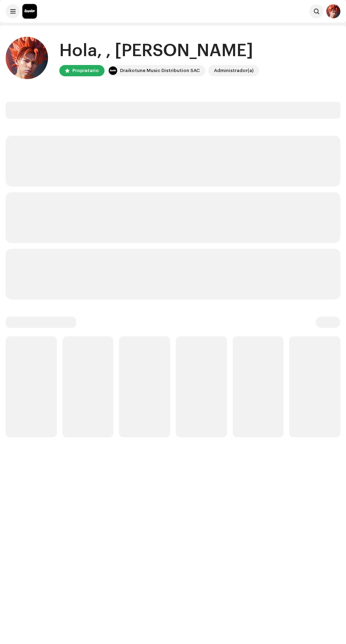  Describe the element at coordinates (85, 71) in the screenshot. I see `div: Propietario` at that location.